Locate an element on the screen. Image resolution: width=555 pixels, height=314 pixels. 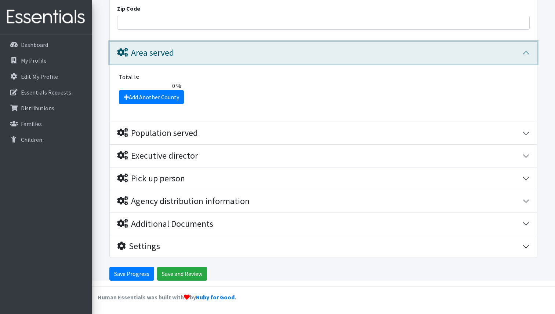
button: Agency distribution information is located at coordinates (323, 201).